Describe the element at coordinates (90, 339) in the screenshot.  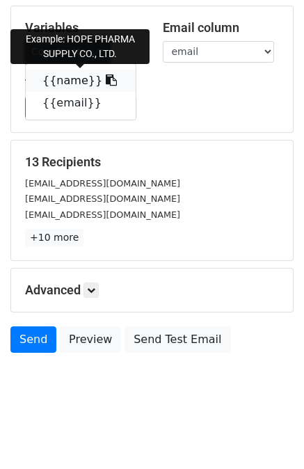
I see `a: Preview` at that location.